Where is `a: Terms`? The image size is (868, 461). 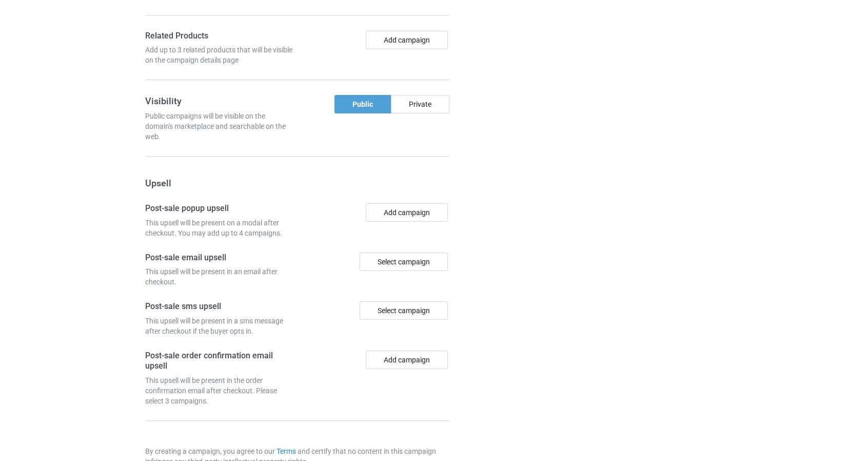
a: Terms is located at coordinates (286, 452).